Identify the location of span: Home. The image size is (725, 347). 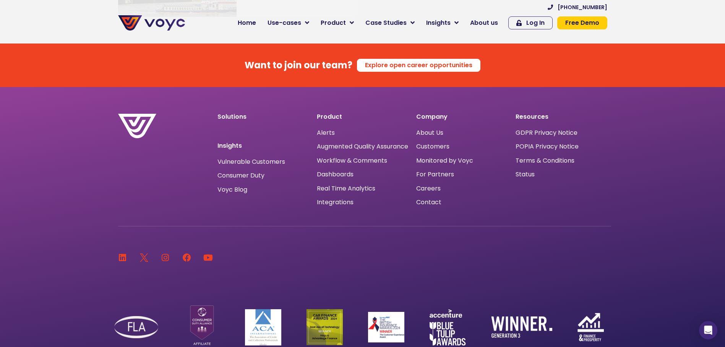
(247, 23).